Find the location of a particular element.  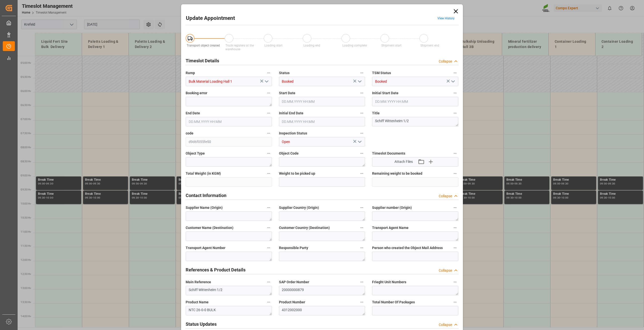

button: Total Weight (in KGM) is located at coordinates (269, 174).